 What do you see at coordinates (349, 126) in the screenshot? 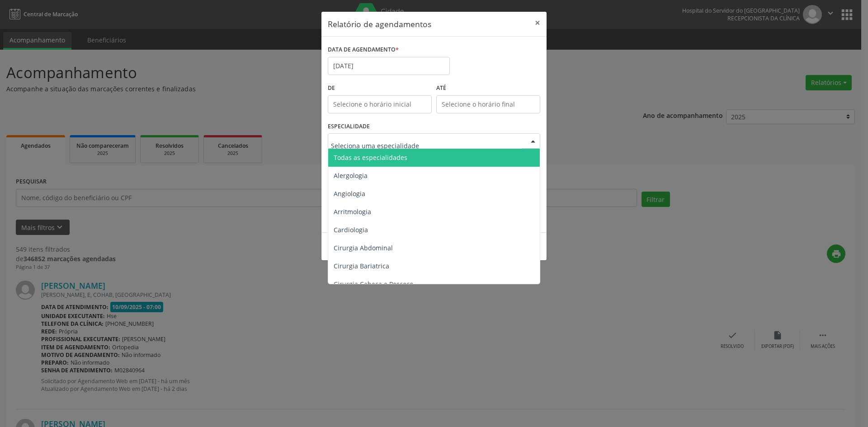
I see `label: ESPECIALIDADE` at bounding box center [349, 126].